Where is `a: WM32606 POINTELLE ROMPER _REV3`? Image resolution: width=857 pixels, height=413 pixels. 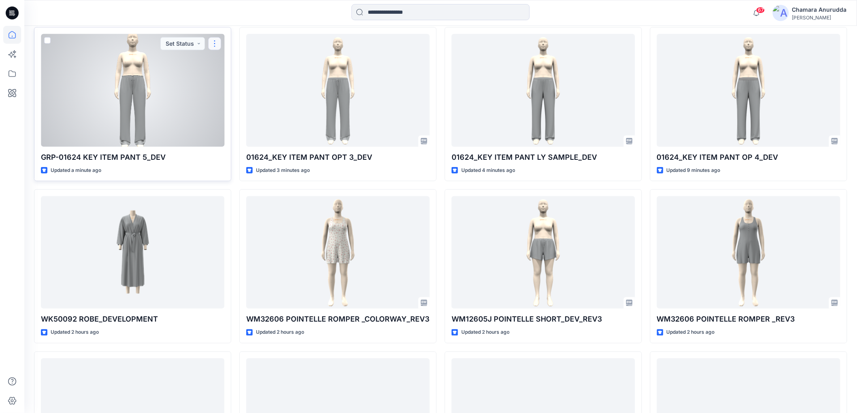
a: WM32606 POINTELLE ROMPER _REV3 is located at coordinates (748, 253).